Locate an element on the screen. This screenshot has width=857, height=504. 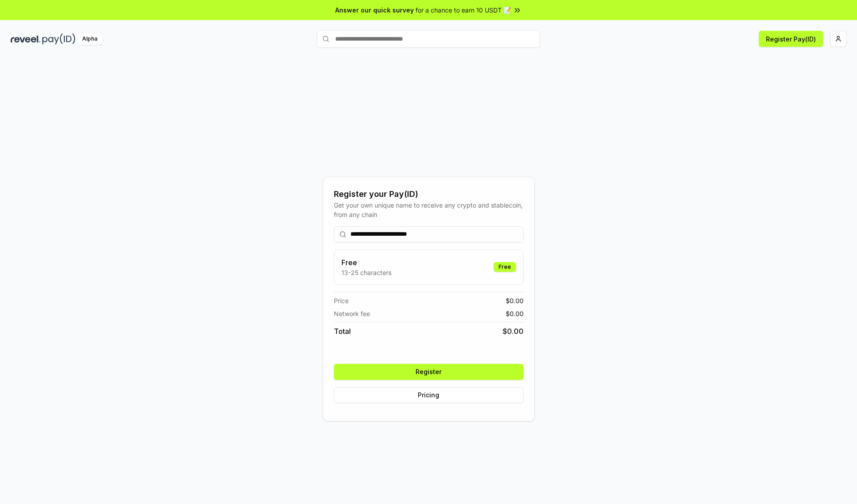
span: Network fee is located at coordinates (352, 313).